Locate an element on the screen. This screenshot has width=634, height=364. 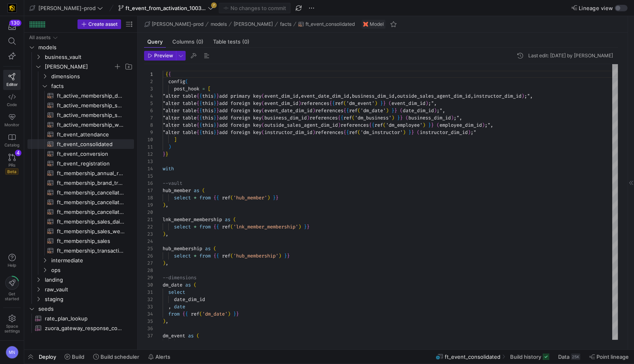
span: Table tests is located at coordinates (231, 41).